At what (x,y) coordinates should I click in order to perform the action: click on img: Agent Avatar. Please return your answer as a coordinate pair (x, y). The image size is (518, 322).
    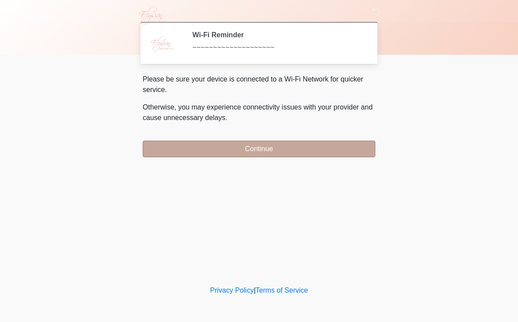
    Looking at the image, I should click on (162, 44).